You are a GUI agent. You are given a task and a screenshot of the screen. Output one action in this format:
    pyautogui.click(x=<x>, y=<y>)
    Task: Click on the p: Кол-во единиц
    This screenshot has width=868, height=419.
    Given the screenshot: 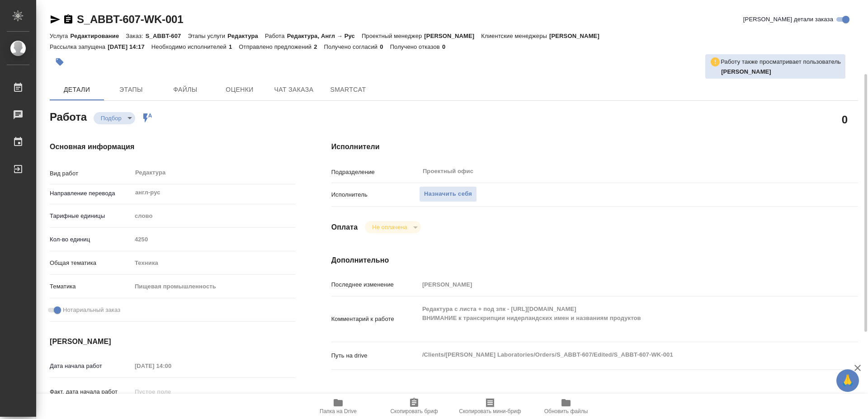 What is the action you would take?
    pyautogui.click(x=90, y=240)
    